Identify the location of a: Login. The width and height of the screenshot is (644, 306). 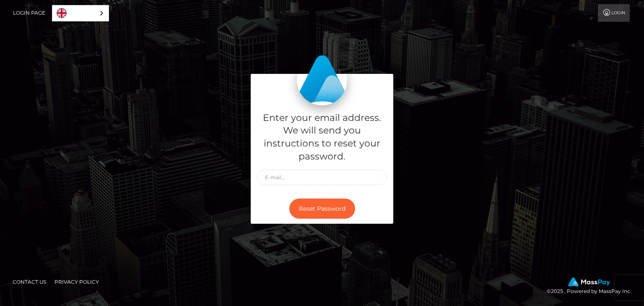
(614, 13).